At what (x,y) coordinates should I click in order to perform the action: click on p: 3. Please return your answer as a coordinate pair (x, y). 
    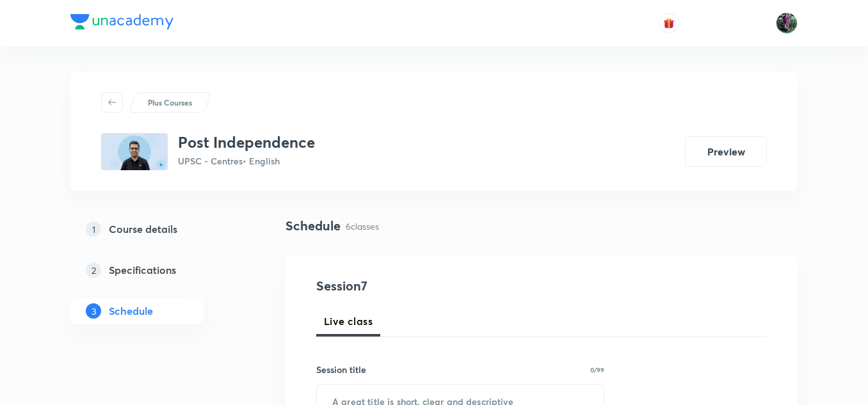
    Looking at the image, I should click on (93, 311).